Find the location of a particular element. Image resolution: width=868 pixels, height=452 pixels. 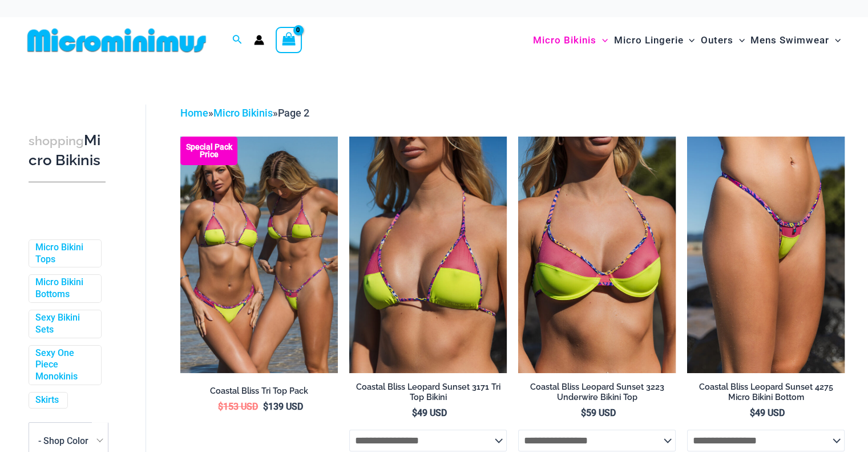

h2: Coastal Bliss Leopard Sunset 3171 Tri Top Bikini is located at coordinates (428, 392).